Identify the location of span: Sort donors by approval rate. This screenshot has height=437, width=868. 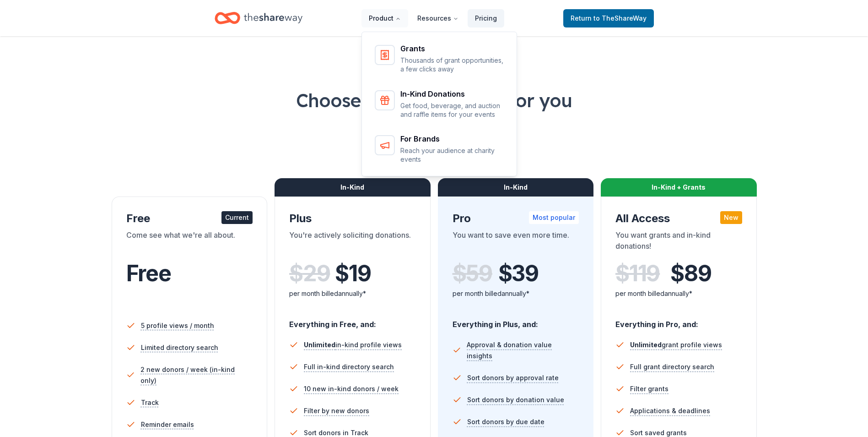
(513, 378).